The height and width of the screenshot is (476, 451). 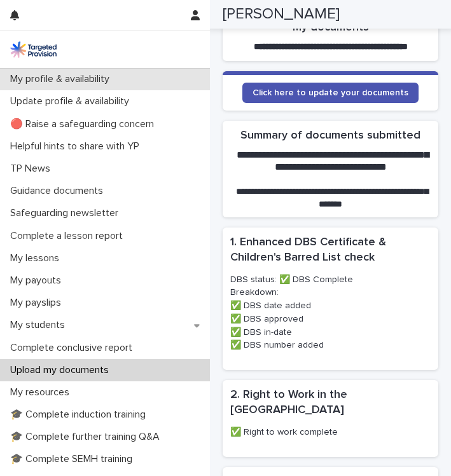 What do you see at coordinates (37, 258) in the screenshot?
I see `p: My lessons` at bounding box center [37, 258].